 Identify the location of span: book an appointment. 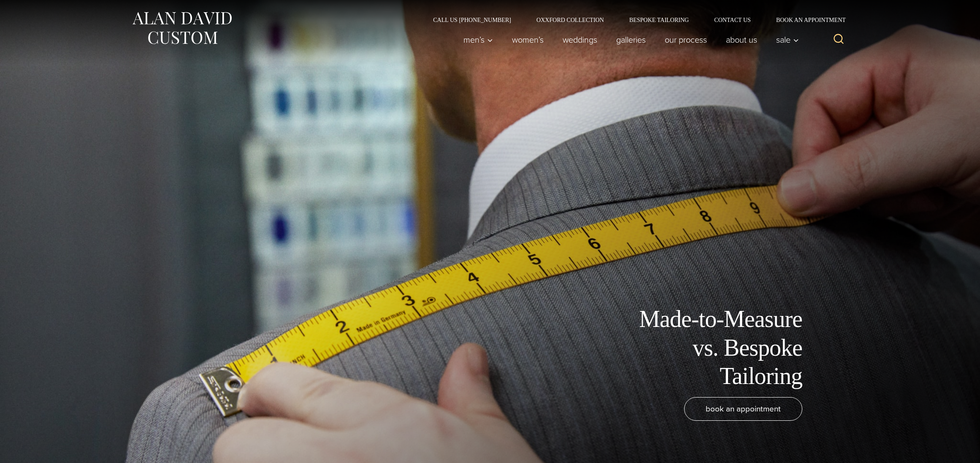
(743, 409).